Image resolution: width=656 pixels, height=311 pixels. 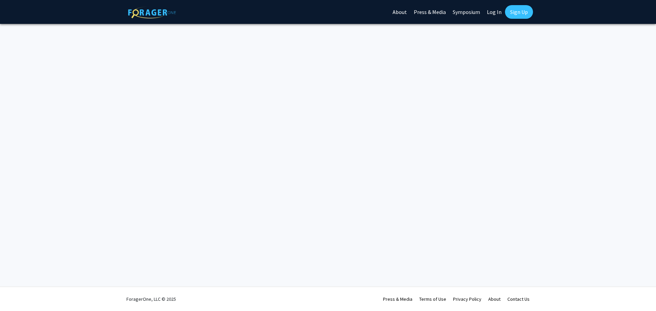 I want to click on div: ForagerOne, LLC © 2025, so click(x=151, y=299).